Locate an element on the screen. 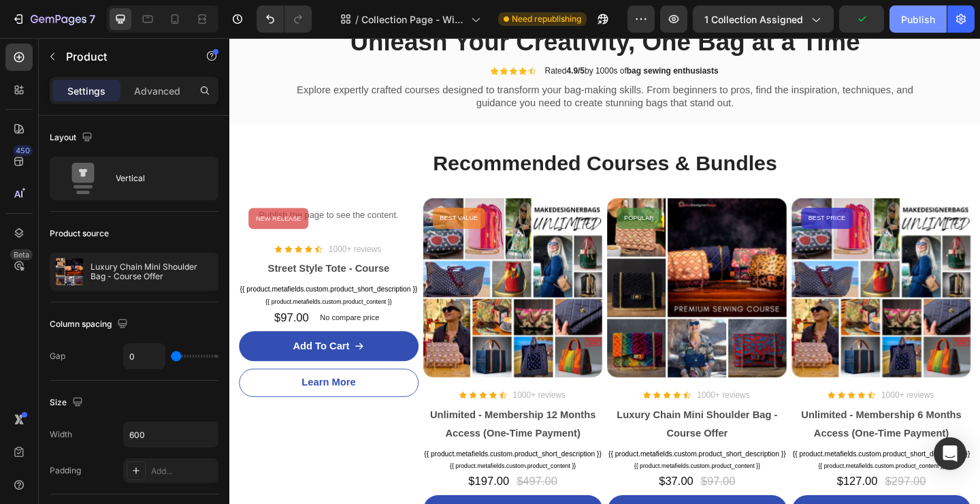 The width and height of the screenshot is (980, 504). div: $37.00 is located at coordinates (485, 482).